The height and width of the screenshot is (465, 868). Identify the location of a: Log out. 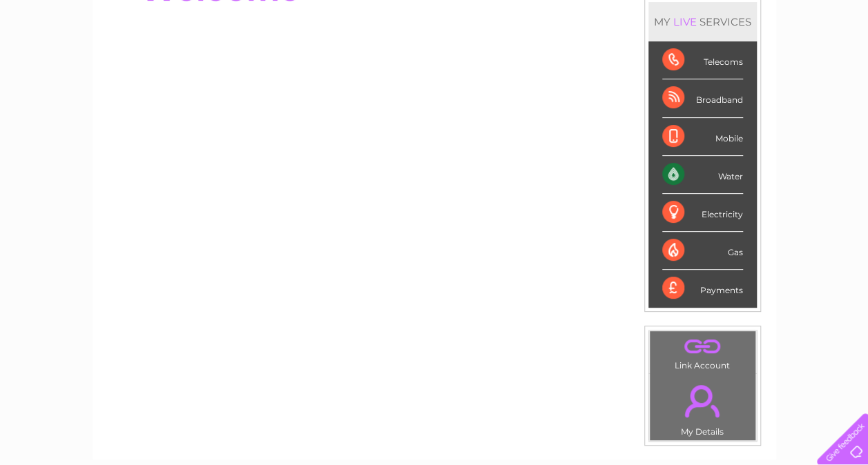
(838, 64).